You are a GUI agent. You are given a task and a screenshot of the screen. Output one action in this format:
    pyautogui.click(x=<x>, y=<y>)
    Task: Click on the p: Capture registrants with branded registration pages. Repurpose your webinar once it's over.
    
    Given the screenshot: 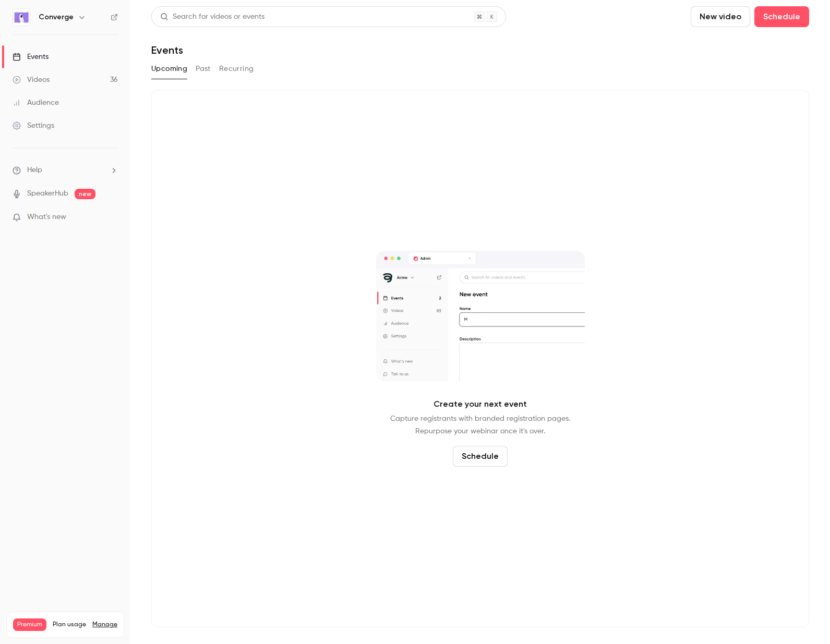 What is the action you would take?
    pyautogui.click(x=480, y=425)
    